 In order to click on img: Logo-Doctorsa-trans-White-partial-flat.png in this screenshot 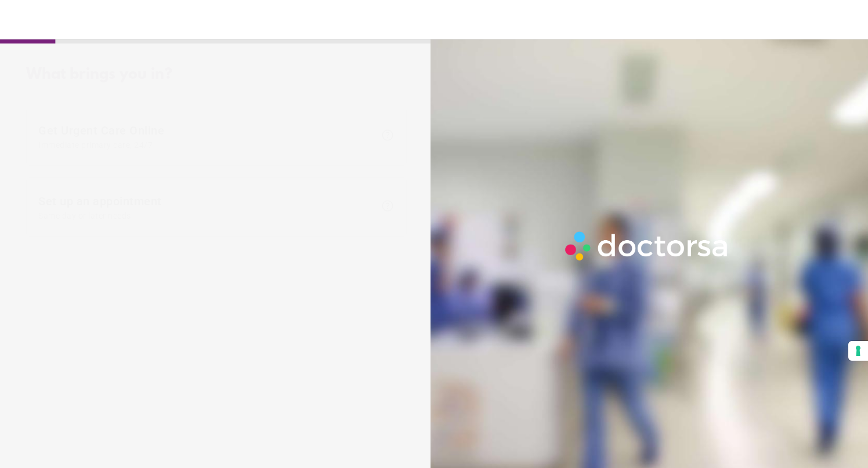, I will do `click(647, 246)`.